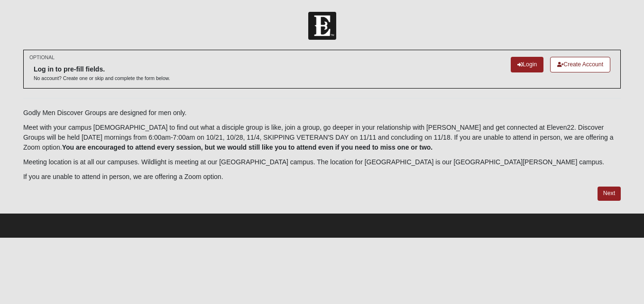  I want to click on p: Godly Men Discover Groups are designed for men only., so click(322, 112).